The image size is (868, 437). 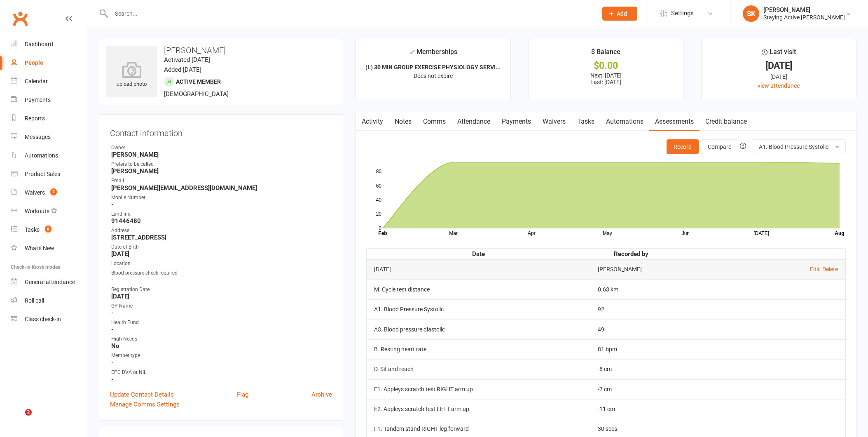 I want to click on a: Archive, so click(x=322, y=394).